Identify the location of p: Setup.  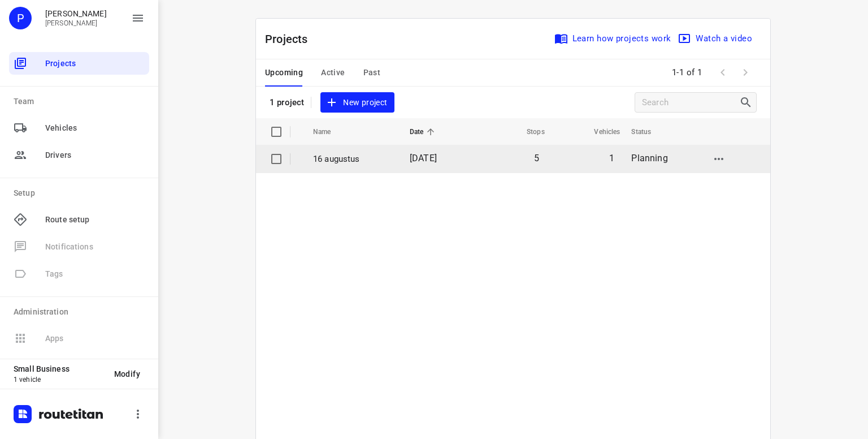
(82, 193).